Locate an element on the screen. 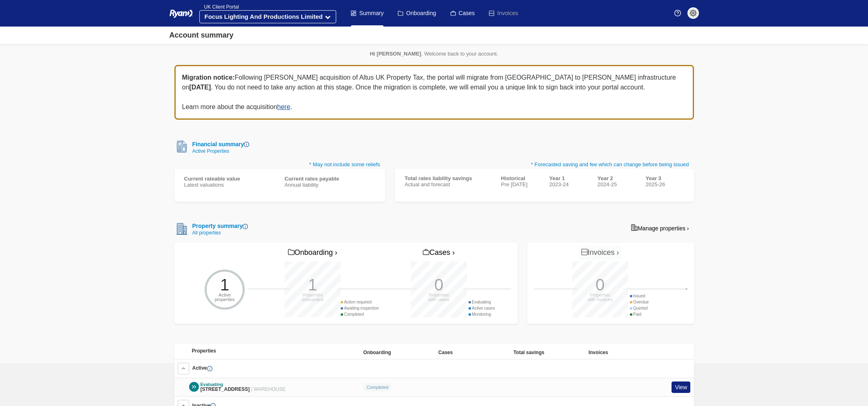 This screenshot has width=868, height=406. a: here is located at coordinates (284, 106).